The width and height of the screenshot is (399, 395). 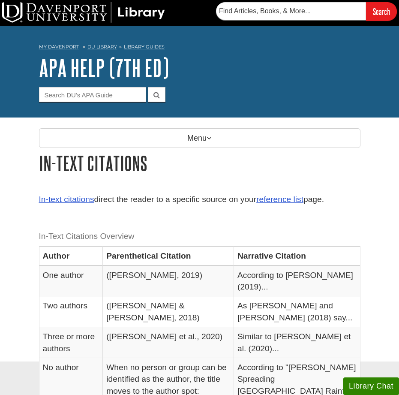 What do you see at coordinates (84, 12) in the screenshot?
I see `img: DU Library` at bounding box center [84, 12].